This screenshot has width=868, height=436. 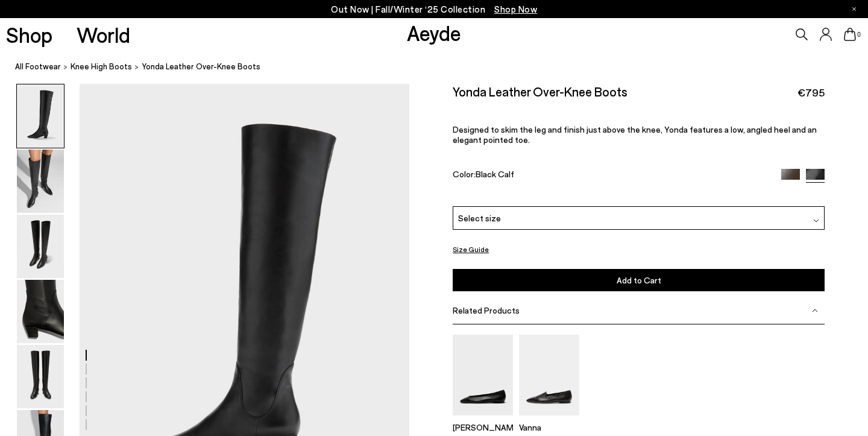 I want to click on button: Size Guide, so click(x=471, y=249).